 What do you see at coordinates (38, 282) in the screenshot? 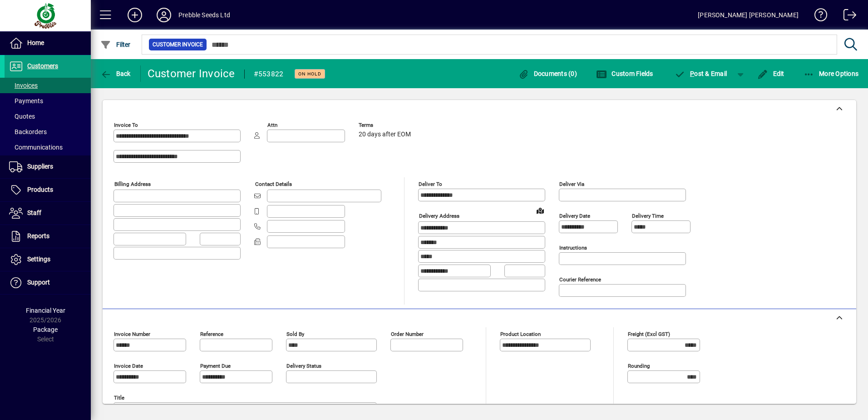
I see `span: Support` at bounding box center [38, 282].